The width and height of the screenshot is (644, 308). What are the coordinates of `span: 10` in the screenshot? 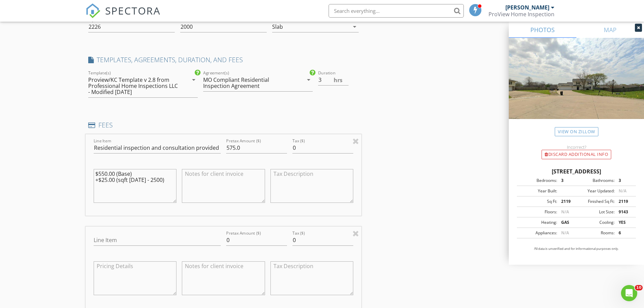 It's located at (639, 288).